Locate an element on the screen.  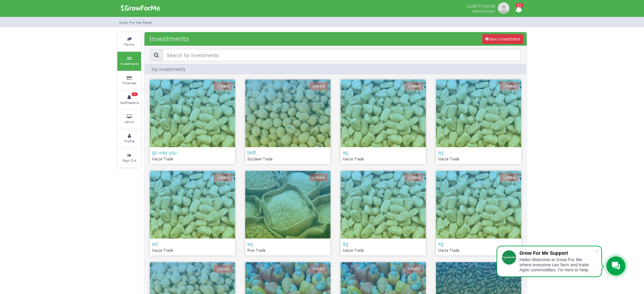
p: My Investments is located at coordinates (169, 69).